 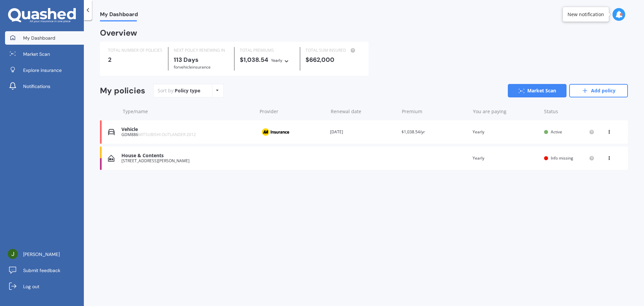 I want to click on span: Market Scan, so click(x=37, y=54).